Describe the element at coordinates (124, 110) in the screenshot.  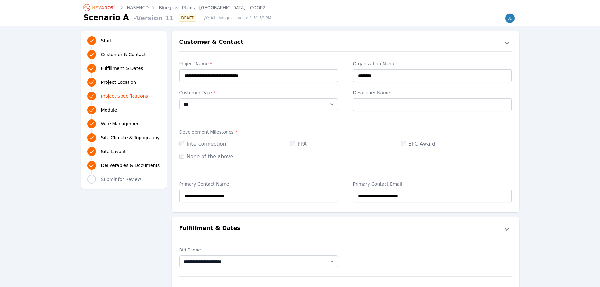
I see `nav: Progress` at that location.